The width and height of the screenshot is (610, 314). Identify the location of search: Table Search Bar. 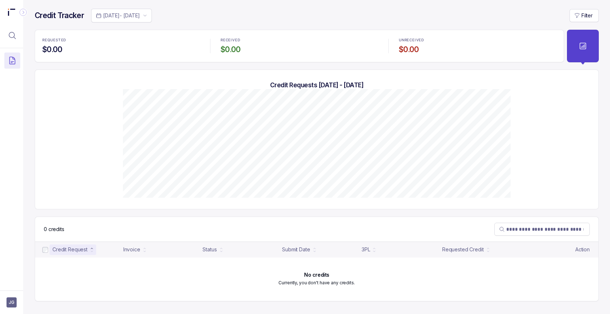
(542, 229).